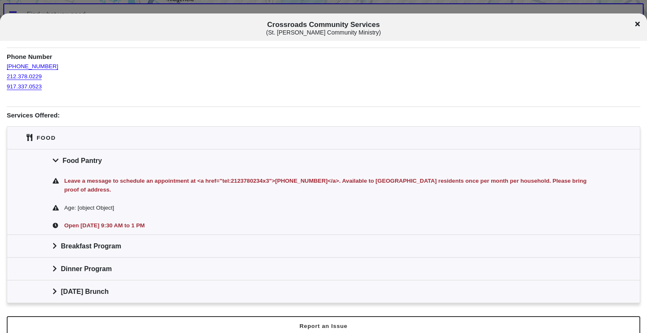 The height and width of the screenshot is (333, 647). What do you see at coordinates (46, 138) in the screenshot?
I see `div: Food` at bounding box center [46, 138].